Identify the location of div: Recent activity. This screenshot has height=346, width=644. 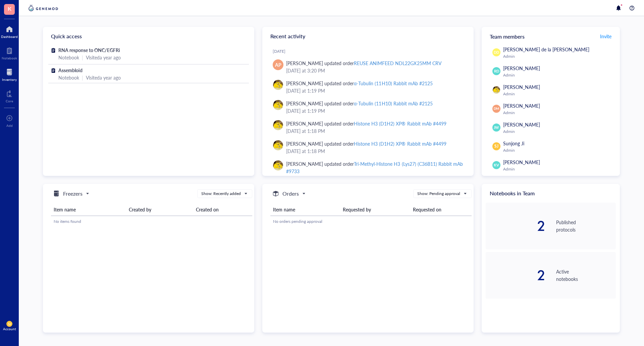
(368, 36).